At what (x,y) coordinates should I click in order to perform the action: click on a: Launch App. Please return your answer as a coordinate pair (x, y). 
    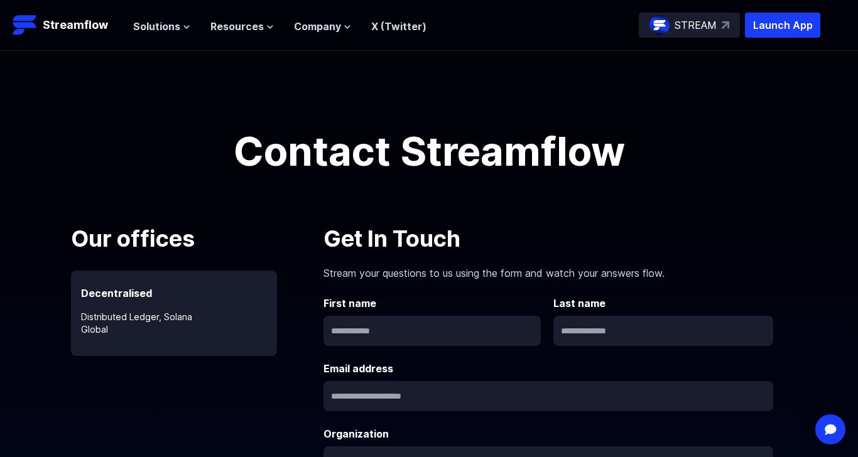
    Looking at the image, I should click on (782, 25).